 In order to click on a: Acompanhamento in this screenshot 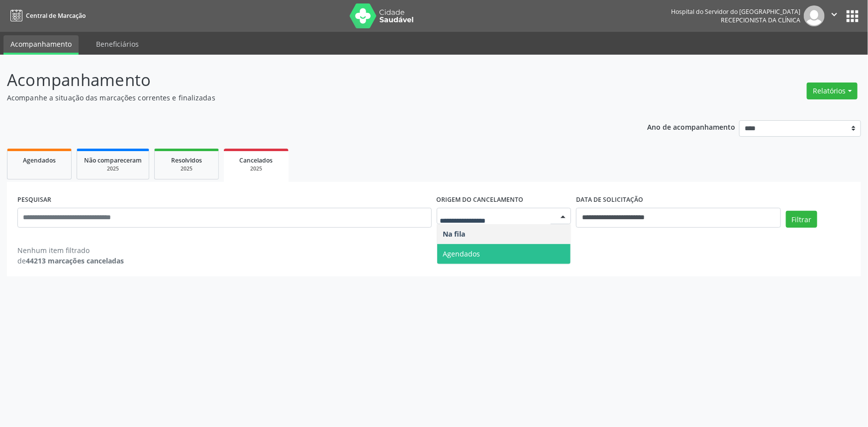, I will do `click(41, 45)`.